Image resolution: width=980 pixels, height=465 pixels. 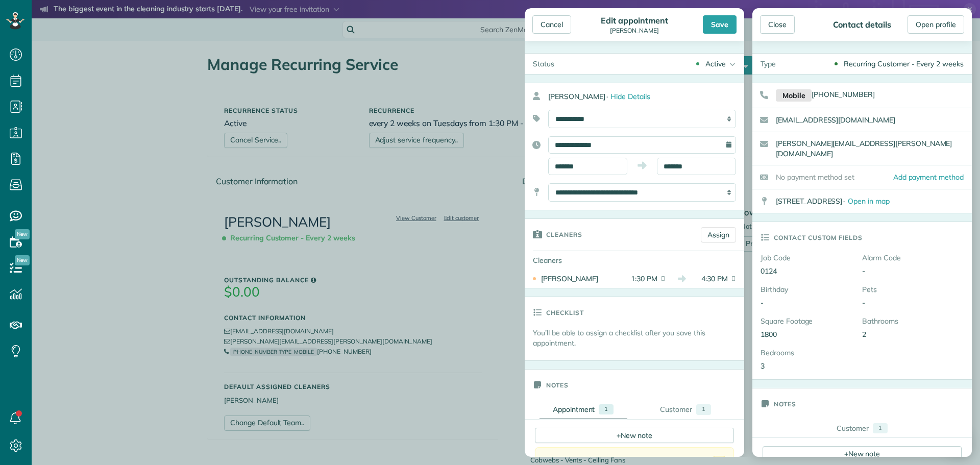 What do you see at coordinates (811, 271) in the screenshot?
I see `div: 0124` at bounding box center [811, 271].